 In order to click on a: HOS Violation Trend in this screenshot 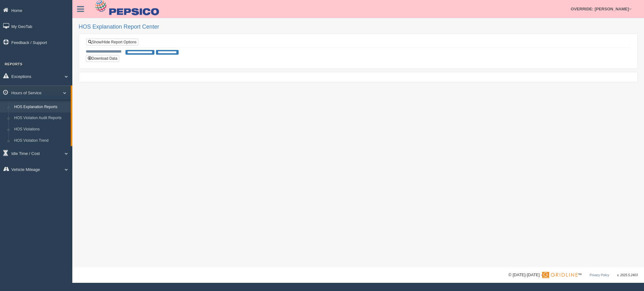, I will do `click(41, 141)`.